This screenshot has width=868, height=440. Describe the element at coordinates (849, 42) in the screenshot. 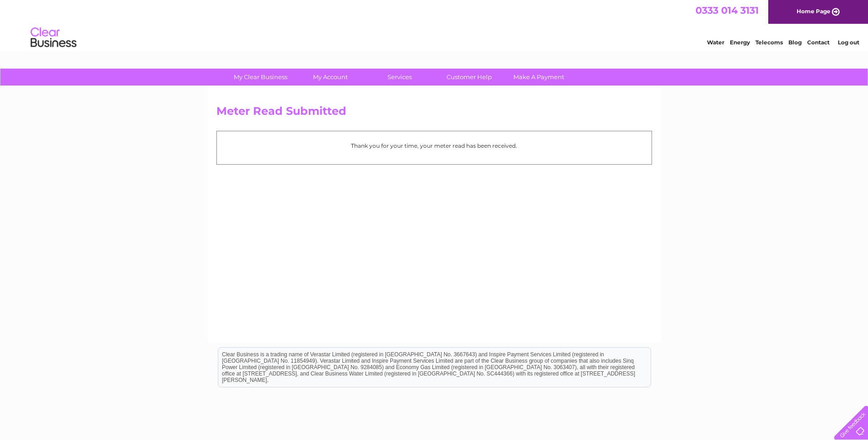

I see `a: Log out` at that location.